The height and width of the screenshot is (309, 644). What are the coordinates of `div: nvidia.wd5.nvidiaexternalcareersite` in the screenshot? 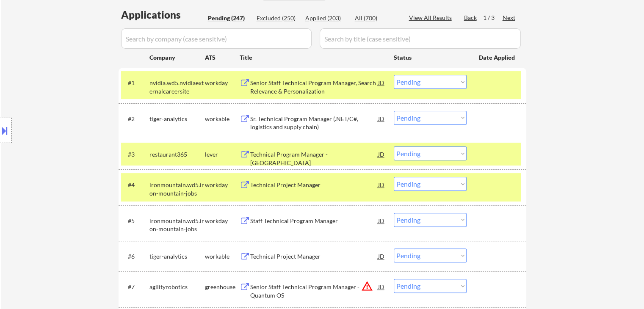 It's located at (177, 87).